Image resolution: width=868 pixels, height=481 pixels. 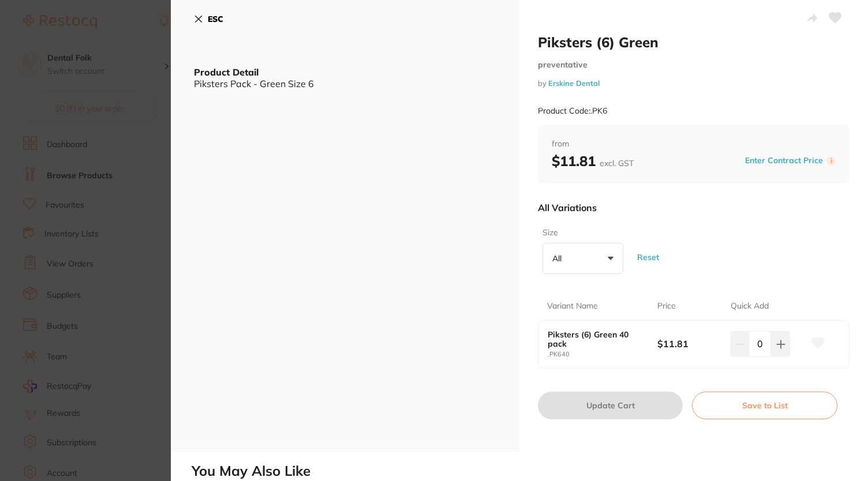 What do you see at coordinates (694, 83) in the screenshot?
I see `small: by` at bounding box center [694, 83].